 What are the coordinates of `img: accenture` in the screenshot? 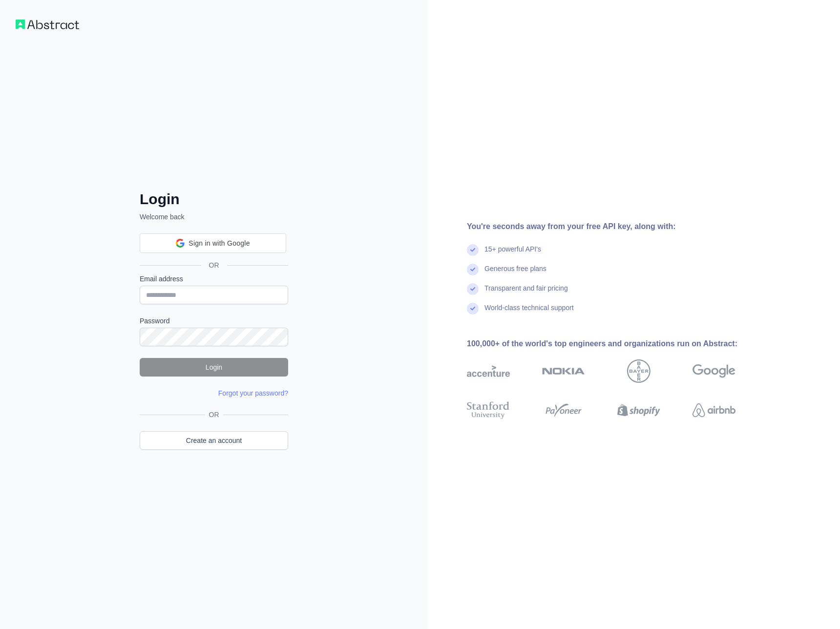 It's located at (488, 371).